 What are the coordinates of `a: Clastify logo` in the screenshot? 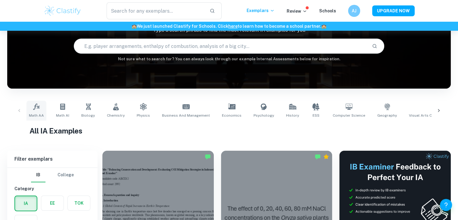 It's located at (63, 11).